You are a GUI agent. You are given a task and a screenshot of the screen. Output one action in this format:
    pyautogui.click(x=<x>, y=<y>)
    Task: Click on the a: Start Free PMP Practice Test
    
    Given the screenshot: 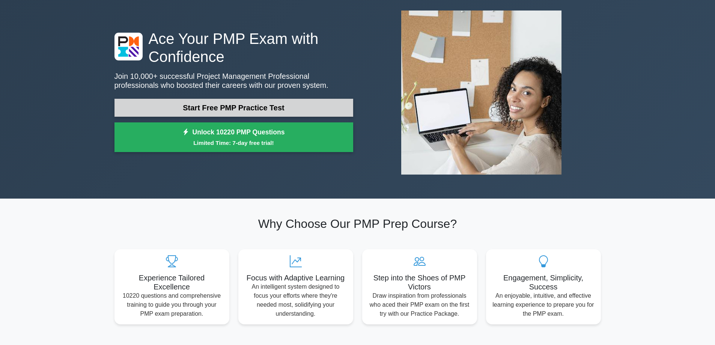 What is the action you would take?
    pyautogui.click(x=234, y=108)
    